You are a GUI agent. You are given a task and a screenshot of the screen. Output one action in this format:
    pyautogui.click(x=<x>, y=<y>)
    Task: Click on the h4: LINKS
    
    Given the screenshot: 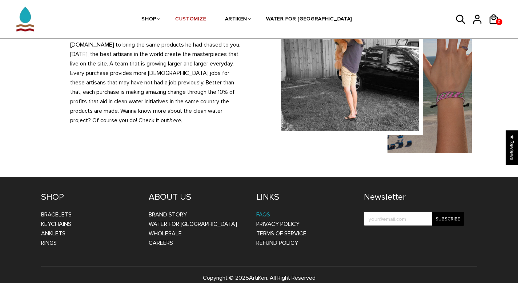 What is the action you would take?
    pyautogui.click(x=304, y=197)
    